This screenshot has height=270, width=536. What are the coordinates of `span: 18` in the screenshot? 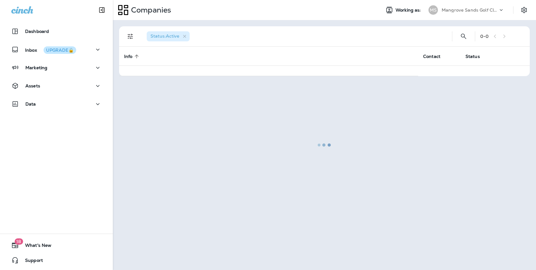 It's located at (18, 242).